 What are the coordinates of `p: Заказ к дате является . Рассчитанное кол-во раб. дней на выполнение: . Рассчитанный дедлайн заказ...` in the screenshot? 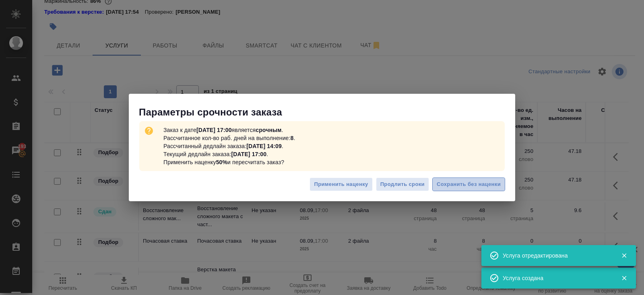 It's located at (230, 147).